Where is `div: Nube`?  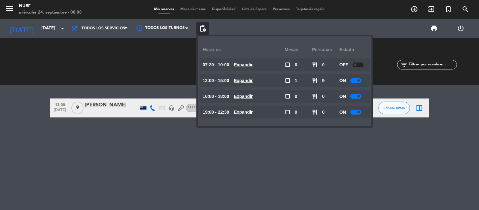
div: Nube is located at coordinates (50, 6).